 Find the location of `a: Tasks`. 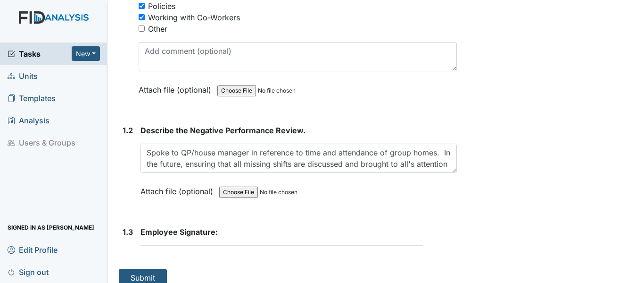

a: Tasks is located at coordinates (39, 54).